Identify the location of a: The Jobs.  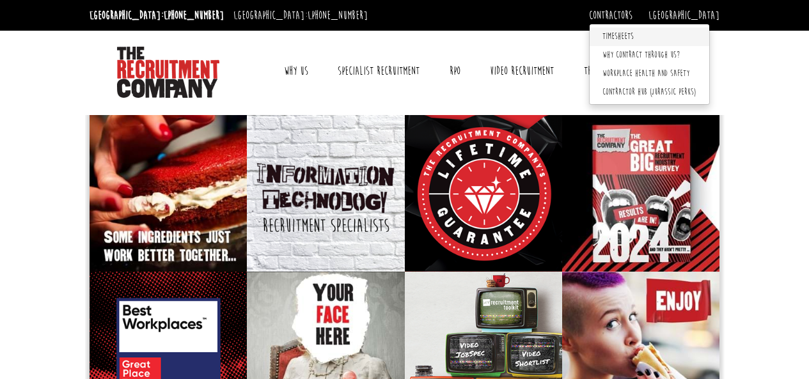
(599, 71).